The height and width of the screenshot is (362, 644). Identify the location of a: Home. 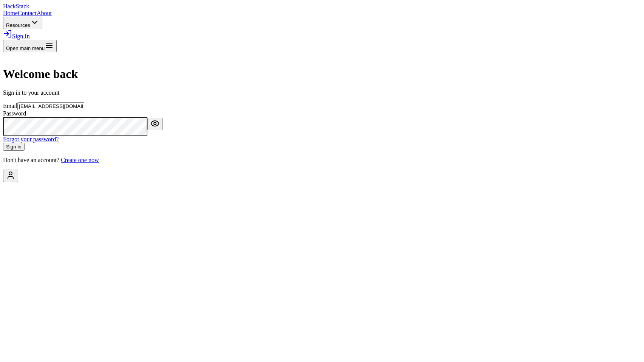
(10, 13).